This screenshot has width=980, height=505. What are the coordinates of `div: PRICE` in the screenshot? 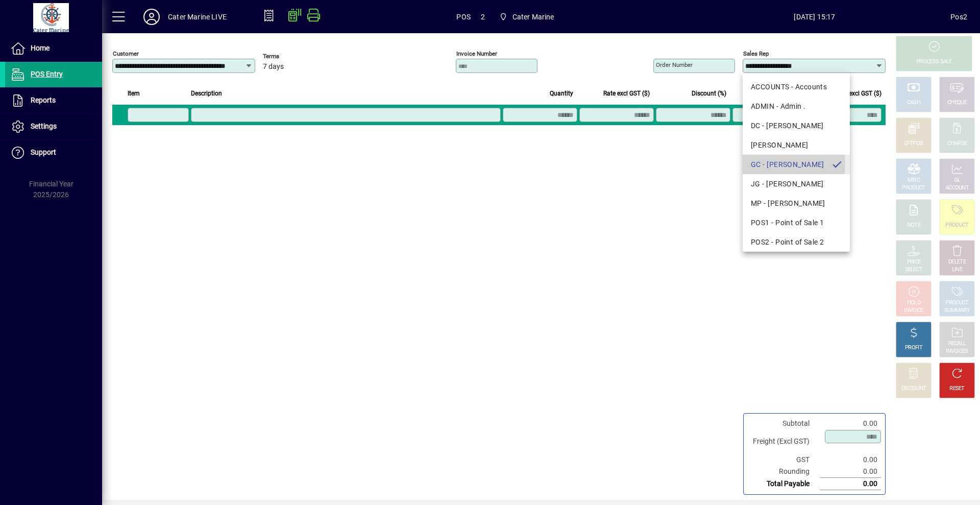 It's located at (914, 262).